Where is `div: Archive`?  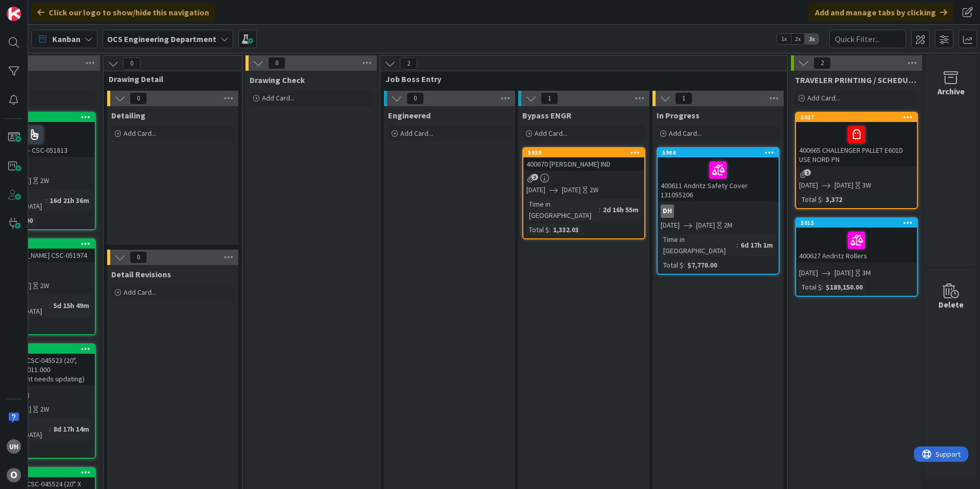 div: Archive is located at coordinates (951, 91).